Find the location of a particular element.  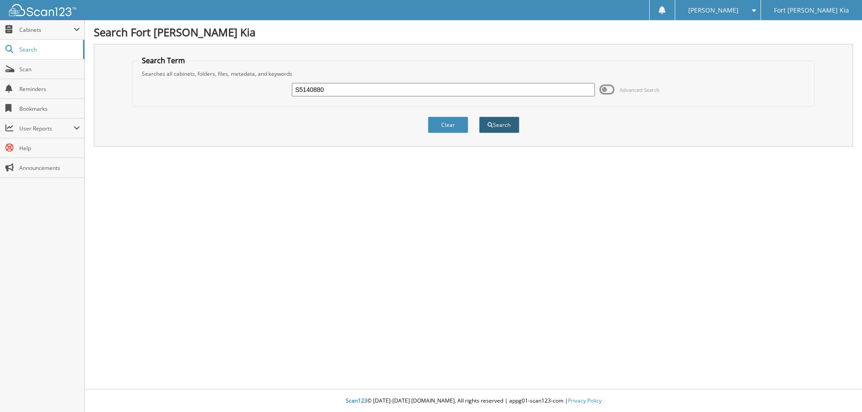

span: Cabinets is located at coordinates (46, 30).